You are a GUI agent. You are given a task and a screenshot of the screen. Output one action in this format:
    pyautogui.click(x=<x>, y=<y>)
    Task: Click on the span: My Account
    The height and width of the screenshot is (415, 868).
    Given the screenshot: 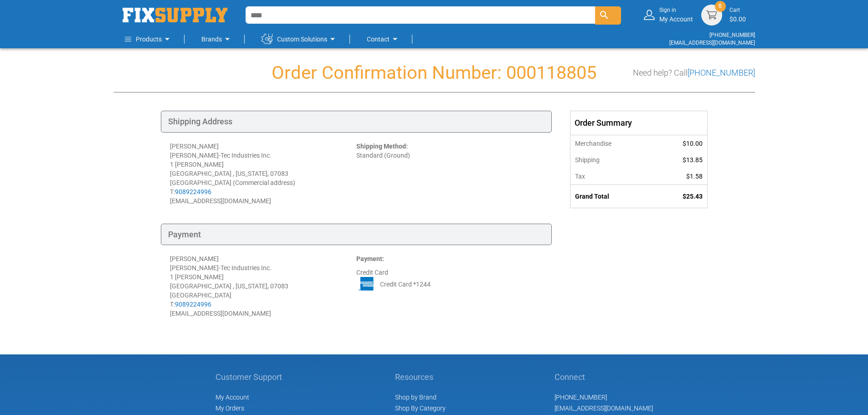 What is the action you would take?
    pyautogui.click(x=232, y=397)
    